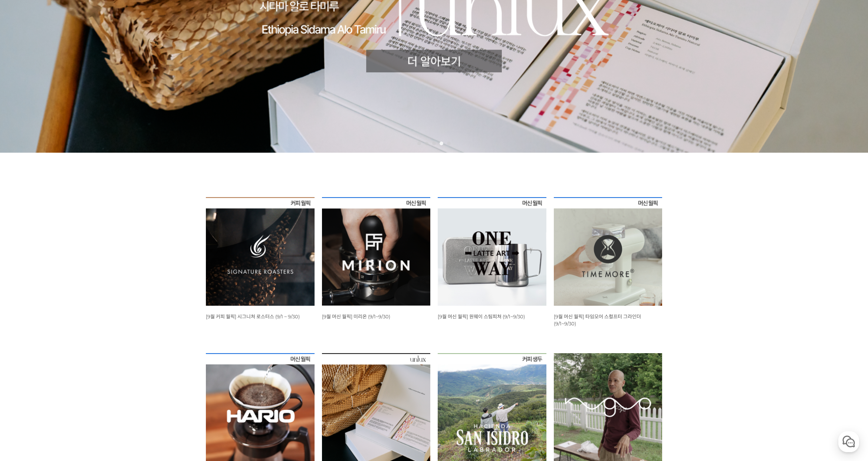  What do you see at coordinates (441, 143) in the screenshot?
I see `a: 4` at bounding box center [441, 143].